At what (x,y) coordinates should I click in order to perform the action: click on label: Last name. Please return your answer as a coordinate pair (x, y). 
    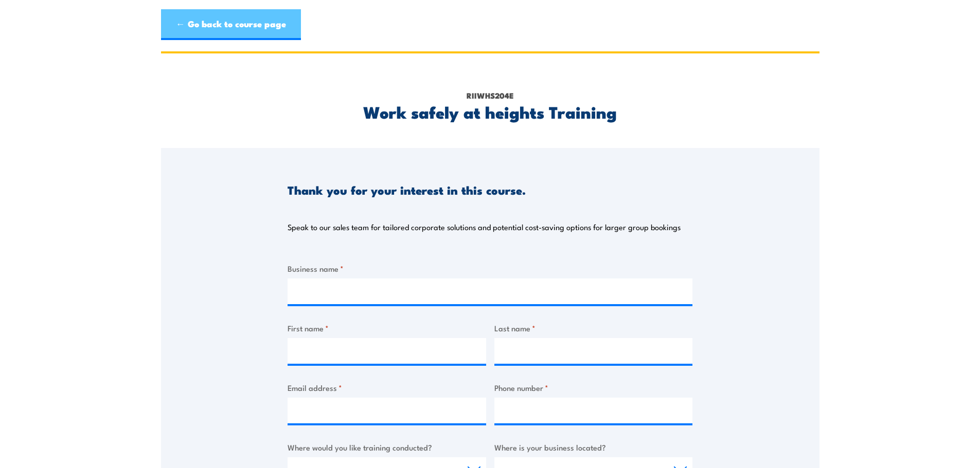
    Looking at the image, I should click on (594, 328).